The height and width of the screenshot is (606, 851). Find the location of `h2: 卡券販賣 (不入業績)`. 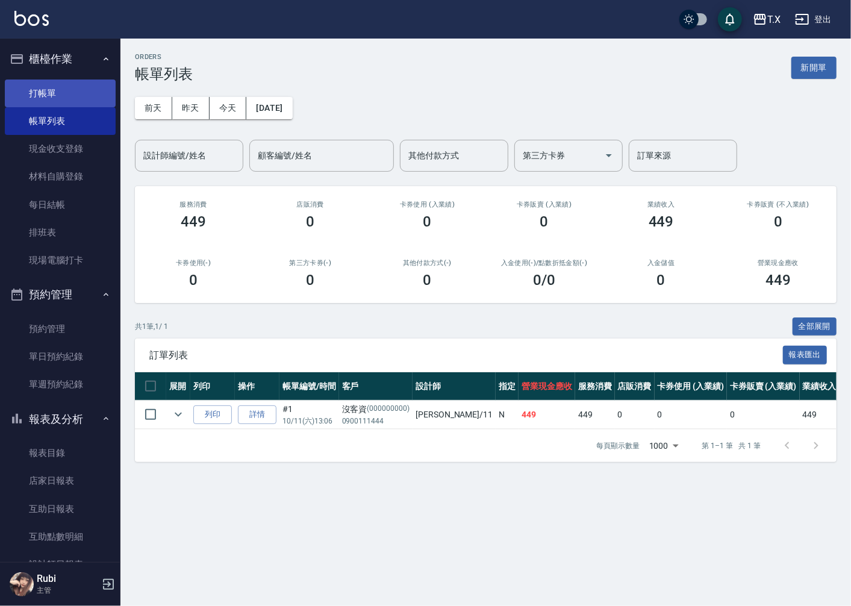

h2: 卡券販賣 (不入業績) is located at coordinates (778, 204).